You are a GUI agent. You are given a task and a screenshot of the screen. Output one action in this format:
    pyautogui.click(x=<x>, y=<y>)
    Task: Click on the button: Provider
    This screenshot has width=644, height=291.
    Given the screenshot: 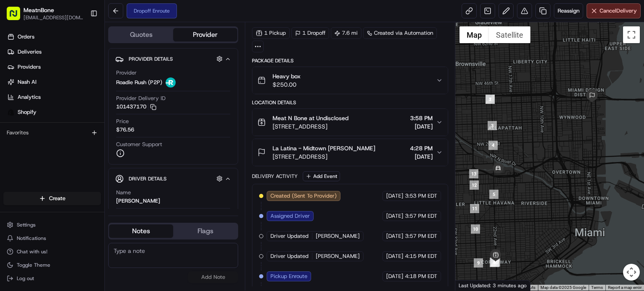 What is the action you would take?
    pyautogui.click(x=205, y=35)
    